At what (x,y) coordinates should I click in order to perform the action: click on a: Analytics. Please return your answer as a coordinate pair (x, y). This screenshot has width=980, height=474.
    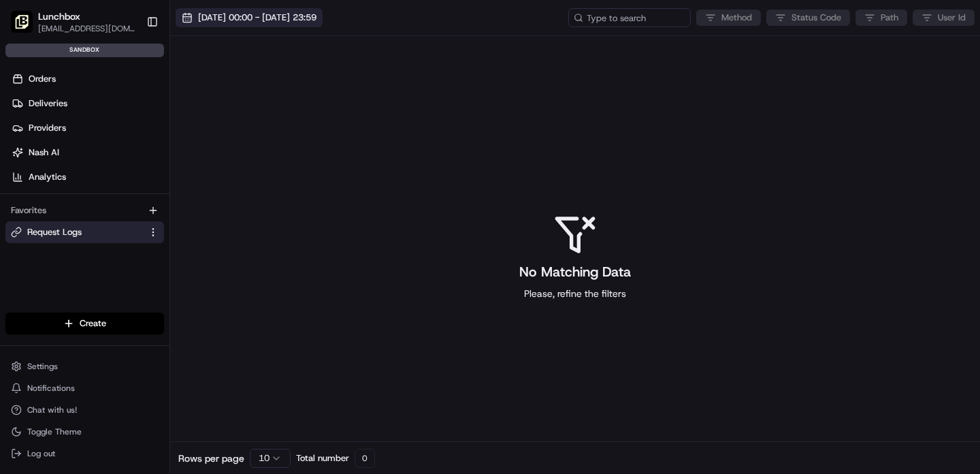
    Looking at the image, I should click on (87, 177).